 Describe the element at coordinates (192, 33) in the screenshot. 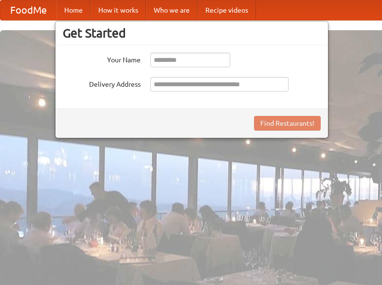

I see `h3: Get Started` at that location.